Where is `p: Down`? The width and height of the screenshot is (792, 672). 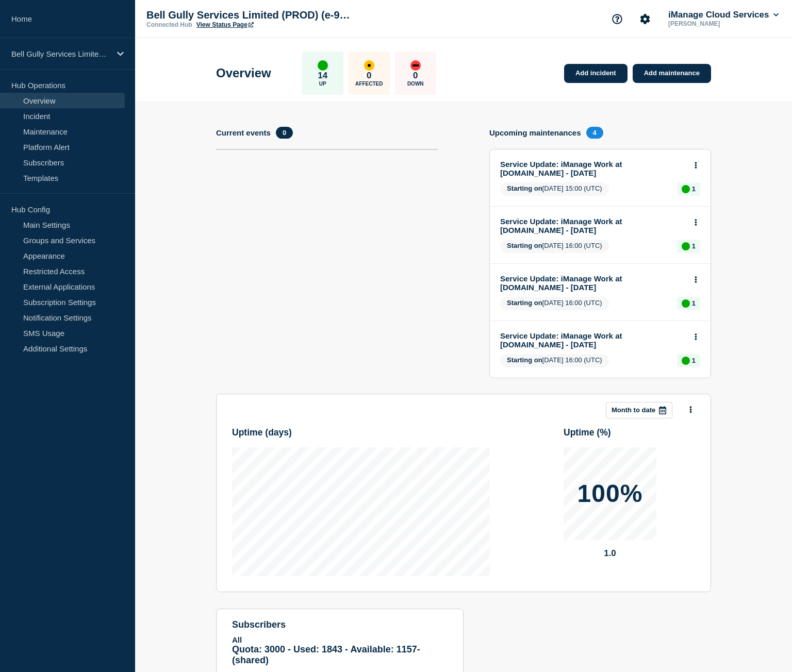
p: Down is located at coordinates (416, 84).